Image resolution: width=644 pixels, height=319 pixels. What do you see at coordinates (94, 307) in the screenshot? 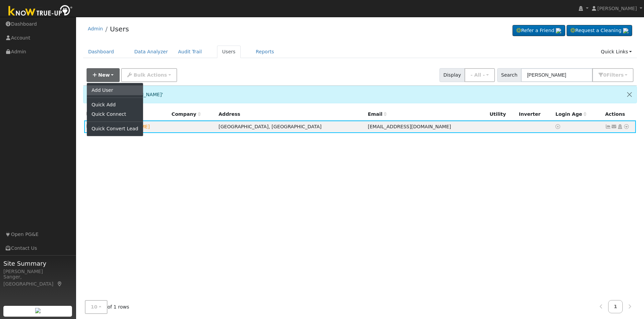
I see `span: 10` at bounding box center [94, 307].